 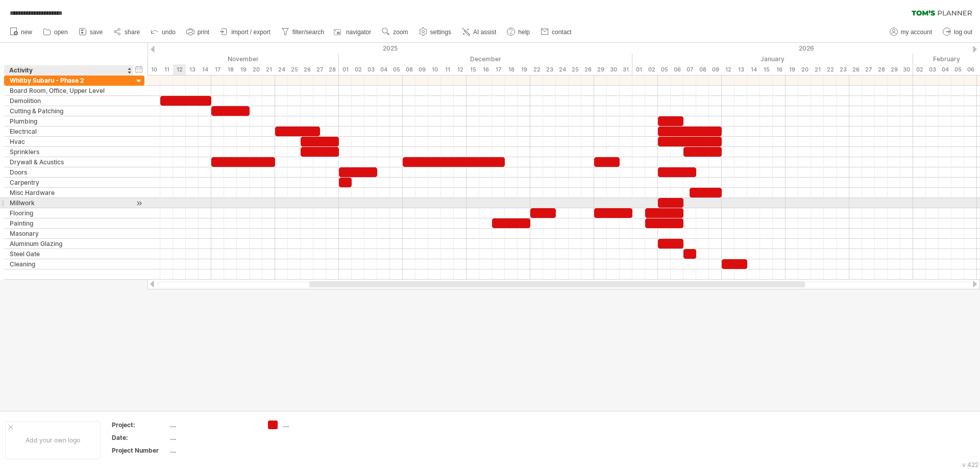 I want to click on a: my account, so click(x=911, y=32).